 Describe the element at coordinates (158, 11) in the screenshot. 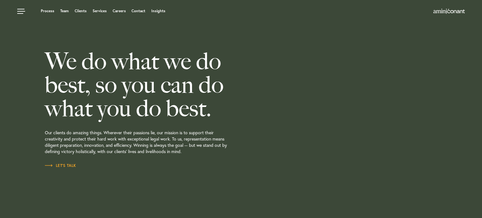

I see `a: Insights` at that location.